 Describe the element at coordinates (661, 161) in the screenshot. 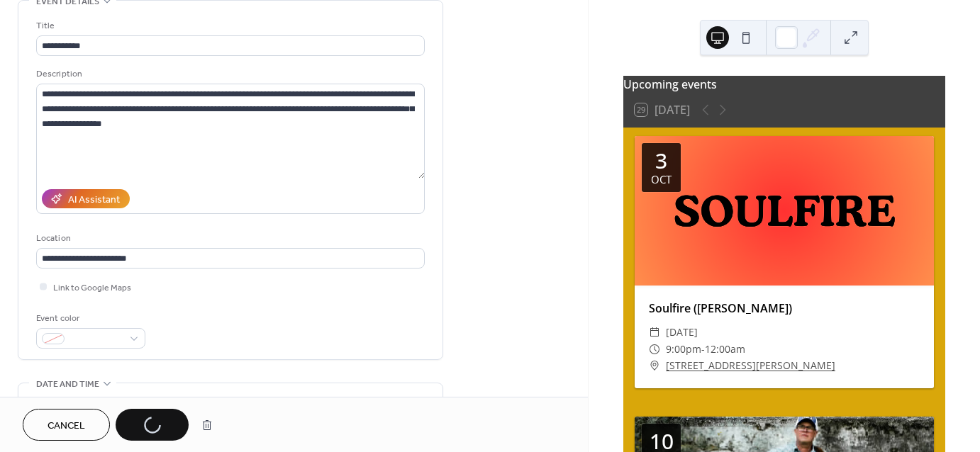

I see `div: 3` at that location.